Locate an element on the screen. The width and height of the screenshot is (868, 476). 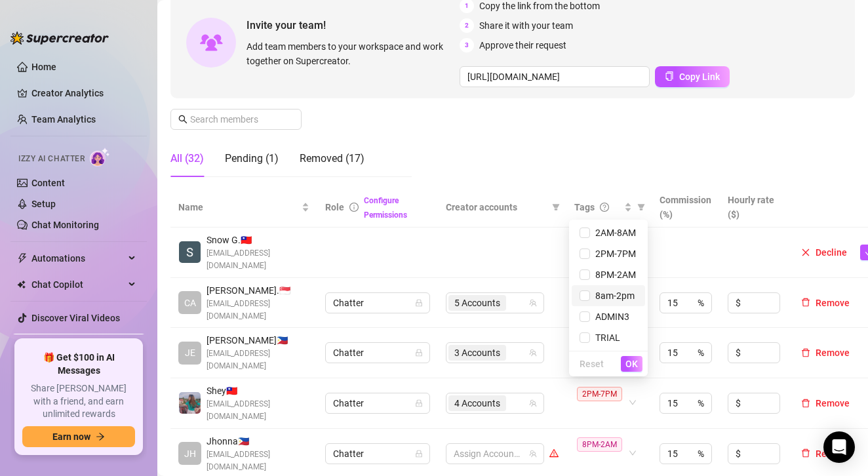
button: OK is located at coordinates (631, 364).